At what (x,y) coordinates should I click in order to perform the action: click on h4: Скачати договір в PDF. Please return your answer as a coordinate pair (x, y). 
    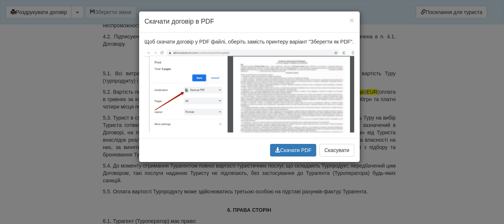
    Looking at the image, I should click on (250, 22).